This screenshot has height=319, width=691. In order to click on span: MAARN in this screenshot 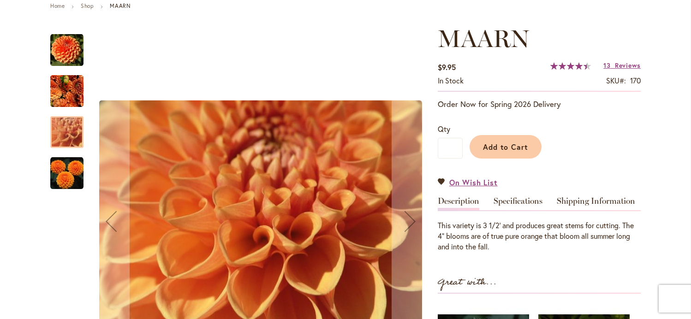, I will do `click(483, 38)`.